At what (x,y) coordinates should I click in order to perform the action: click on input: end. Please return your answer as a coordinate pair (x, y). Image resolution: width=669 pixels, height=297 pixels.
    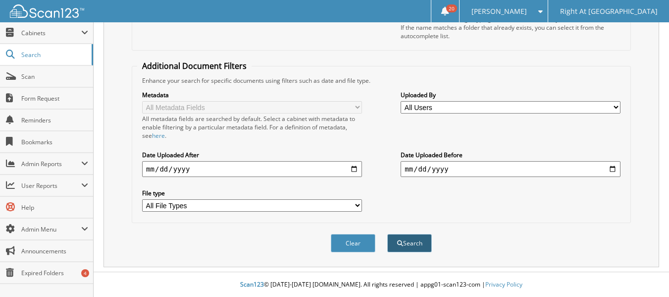
    Looking at the image, I should click on (511, 169).